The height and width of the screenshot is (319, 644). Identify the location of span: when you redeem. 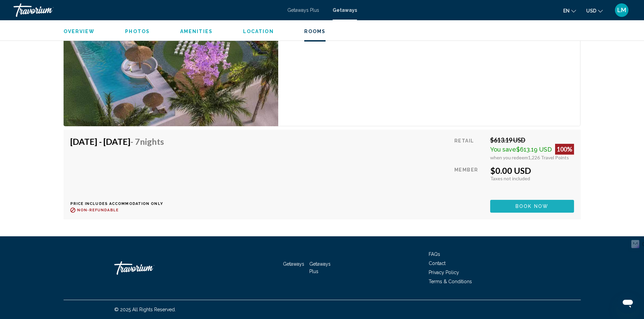
(509, 157).